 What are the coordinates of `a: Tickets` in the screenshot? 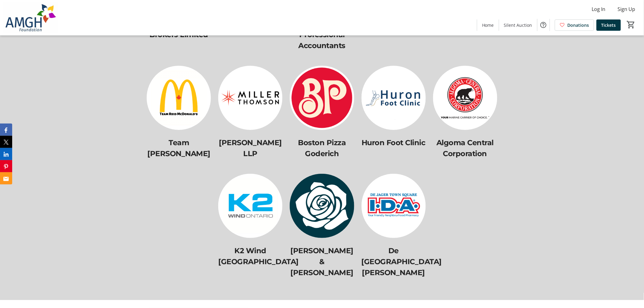 It's located at (608, 25).